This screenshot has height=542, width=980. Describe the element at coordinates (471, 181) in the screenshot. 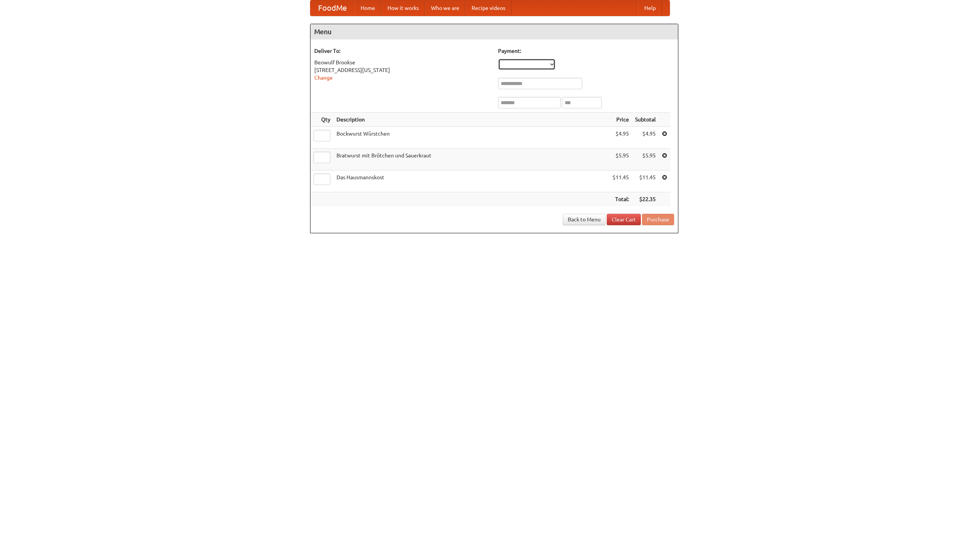

I see `td: Das Hausmannskost` at that location.